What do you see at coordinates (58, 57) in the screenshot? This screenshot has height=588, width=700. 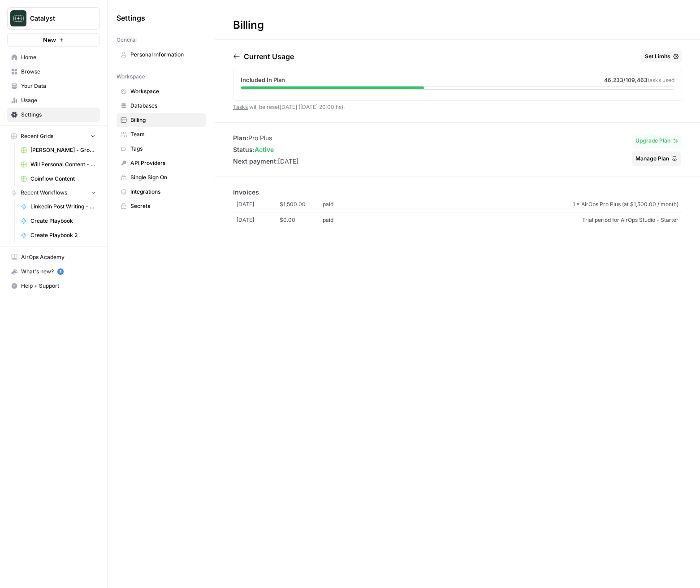 I see `span: Home` at bounding box center [58, 57].